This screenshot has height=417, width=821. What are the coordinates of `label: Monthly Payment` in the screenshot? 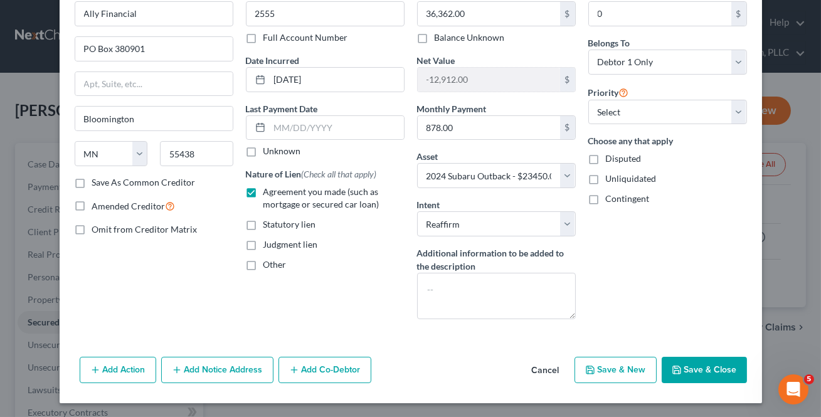 It's located at (452, 109).